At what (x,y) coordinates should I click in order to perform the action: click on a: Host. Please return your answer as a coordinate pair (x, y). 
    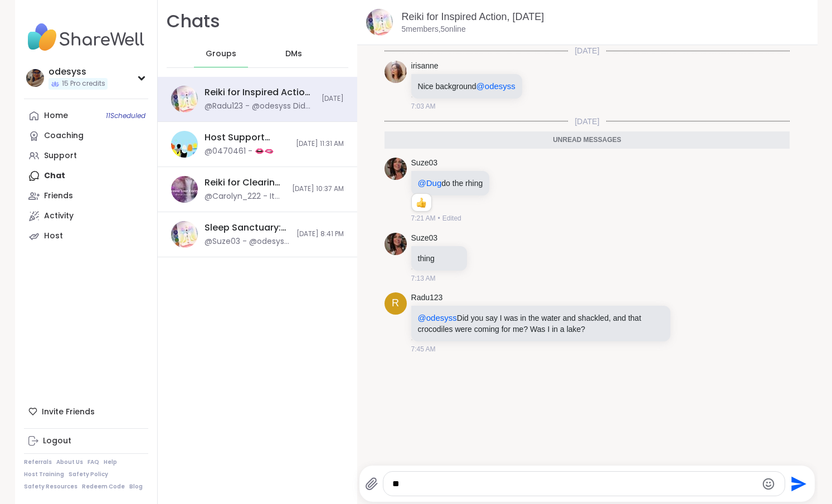
    Looking at the image, I should click on (86, 236).